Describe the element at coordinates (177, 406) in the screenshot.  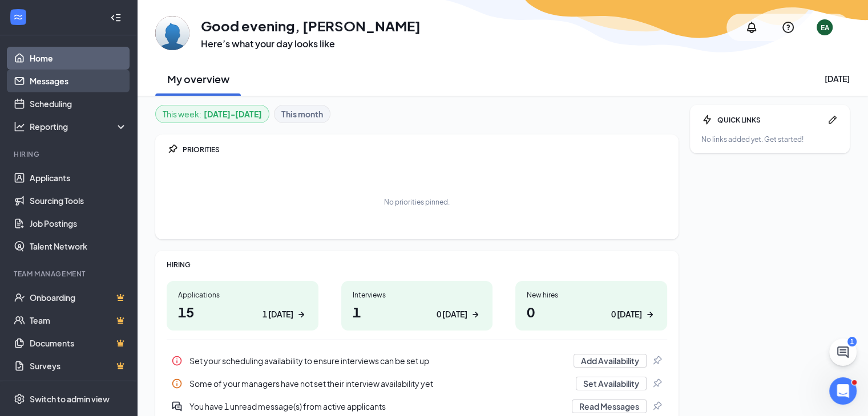
I see `svg: DoubleChatActive` at that location.